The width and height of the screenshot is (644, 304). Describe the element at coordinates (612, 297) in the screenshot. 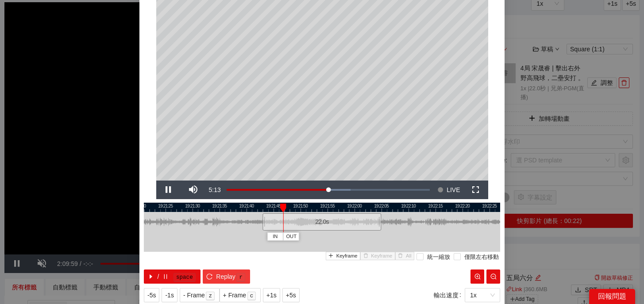

I see `div: 回報問題` at that location.